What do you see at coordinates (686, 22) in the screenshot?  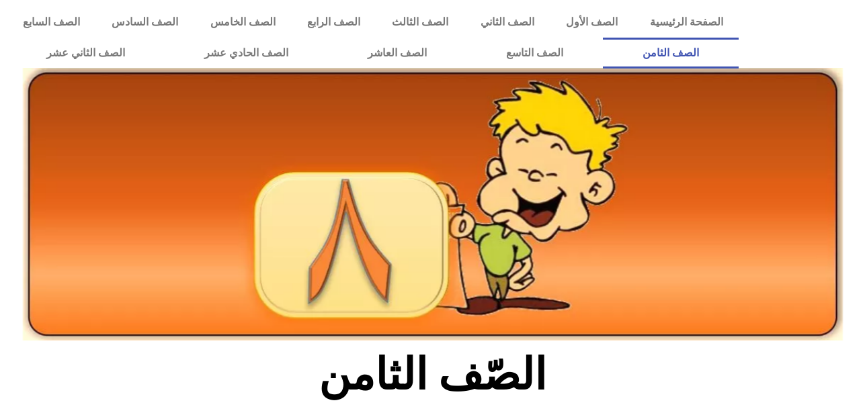 I see `a: الصفحة الرئيسية` at bounding box center [686, 22].